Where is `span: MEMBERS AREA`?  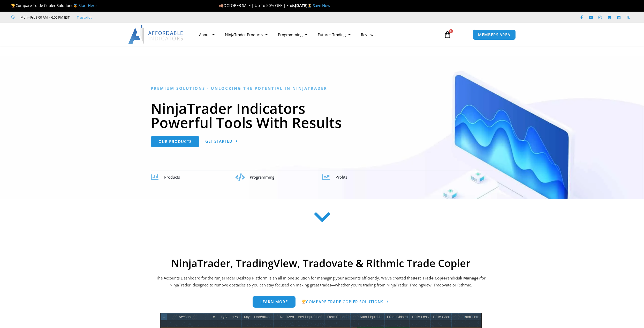
span: MEMBERS AREA is located at coordinates (494, 35).